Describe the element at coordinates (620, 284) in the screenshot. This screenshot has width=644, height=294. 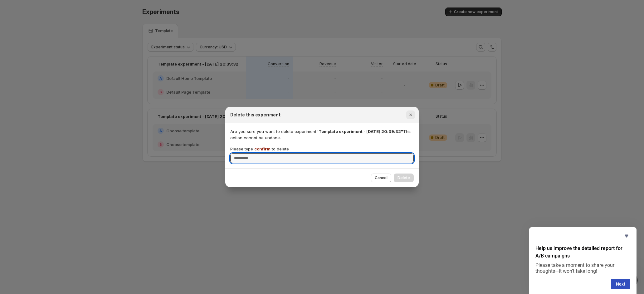
I see `button: Next question` at that location.